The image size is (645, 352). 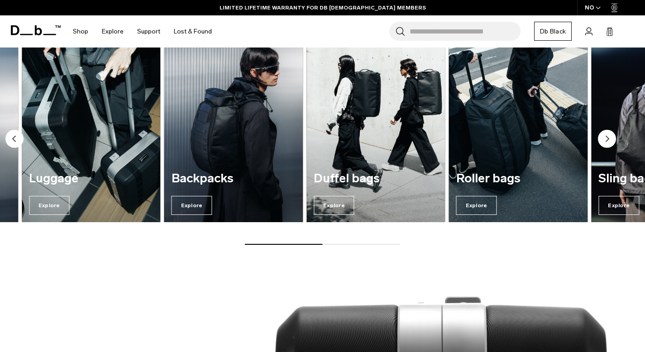 What do you see at coordinates (376, 129) in the screenshot?
I see `div: 4 / 7` at bounding box center [376, 129].